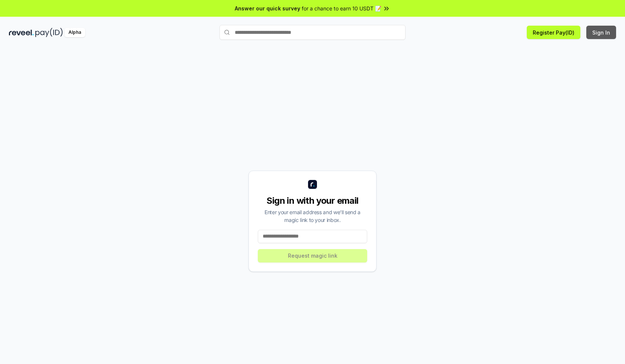 The image size is (625, 364). Describe the element at coordinates (341, 8) in the screenshot. I see `span: for a chance to earn 10 USDT 📝` at that location.